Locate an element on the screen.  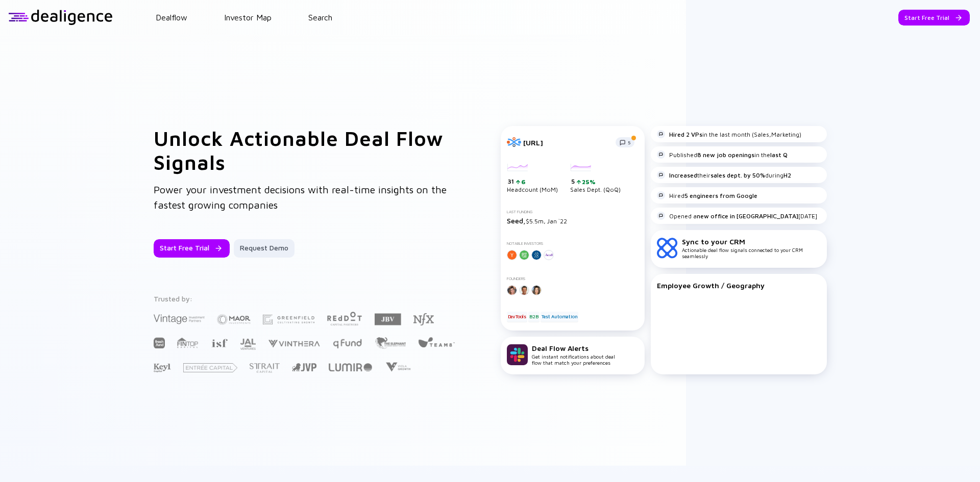
div: Actionable deal flow signals connected to your CRM seamlessly is located at coordinates (752, 248).